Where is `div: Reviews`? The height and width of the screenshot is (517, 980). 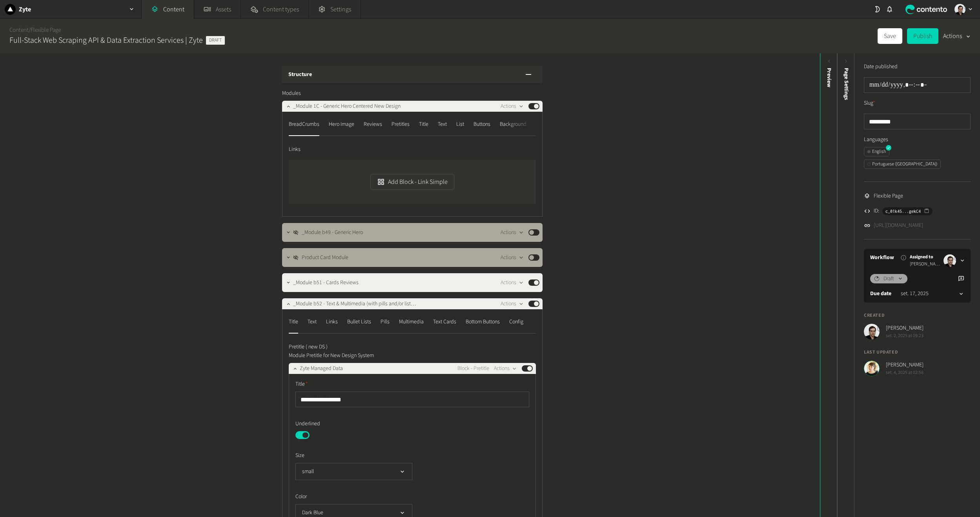 div: Reviews is located at coordinates (373, 124).